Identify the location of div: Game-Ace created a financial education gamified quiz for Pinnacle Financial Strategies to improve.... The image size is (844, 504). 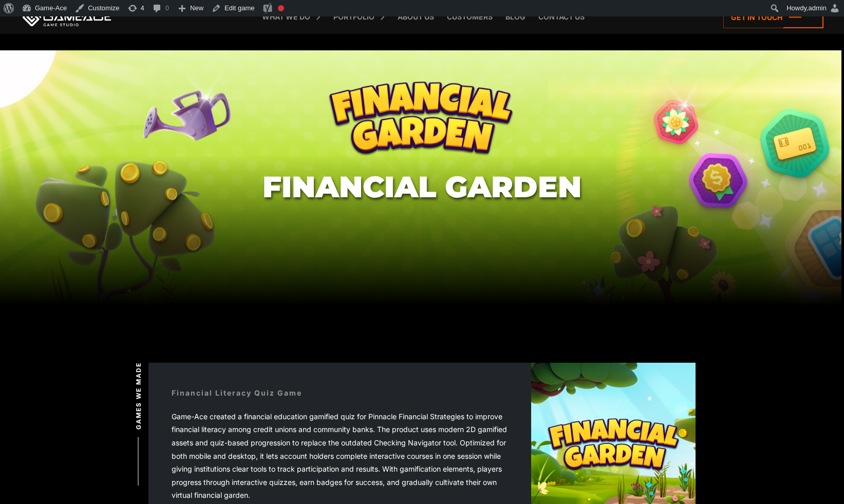
(340, 455).